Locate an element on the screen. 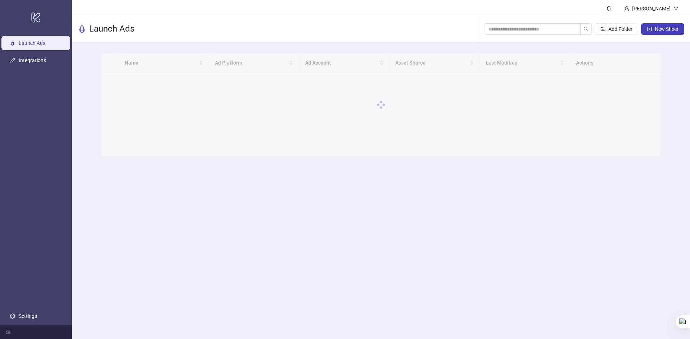 The width and height of the screenshot is (690, 339). button: Add Folder is located at coordinates (616, 29).